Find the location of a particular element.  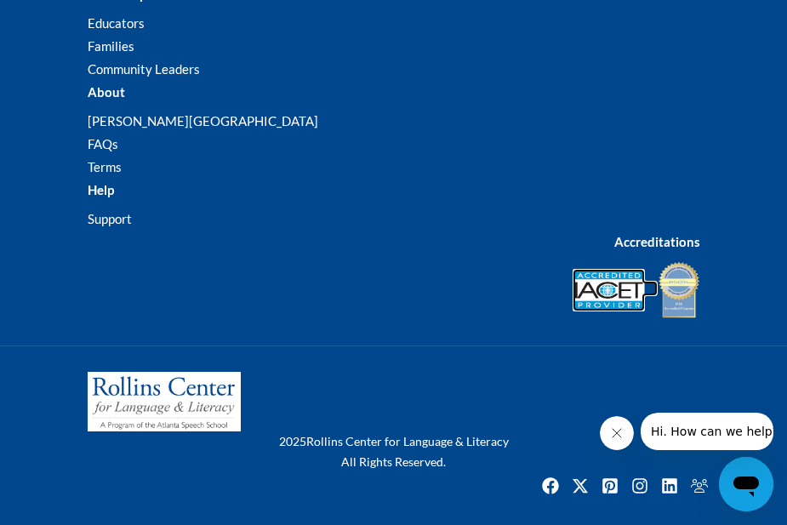

img: Rollins Center for Language & Literacy - A Program of the Atlanta Speech School is located at coordinates (164, 402).